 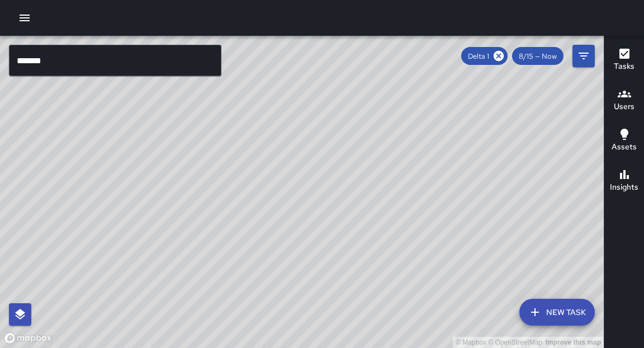 I want to click on button: Insights, so click(x=624, y=181).